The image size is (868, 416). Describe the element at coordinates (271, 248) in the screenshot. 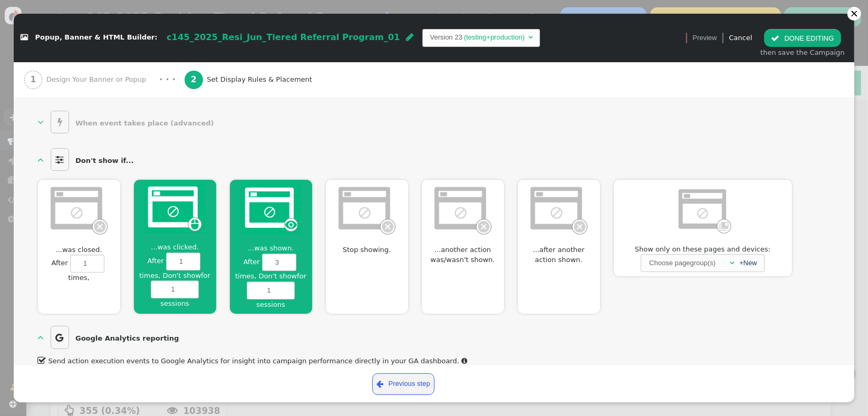

I see `span: ...was shown.` at that location.